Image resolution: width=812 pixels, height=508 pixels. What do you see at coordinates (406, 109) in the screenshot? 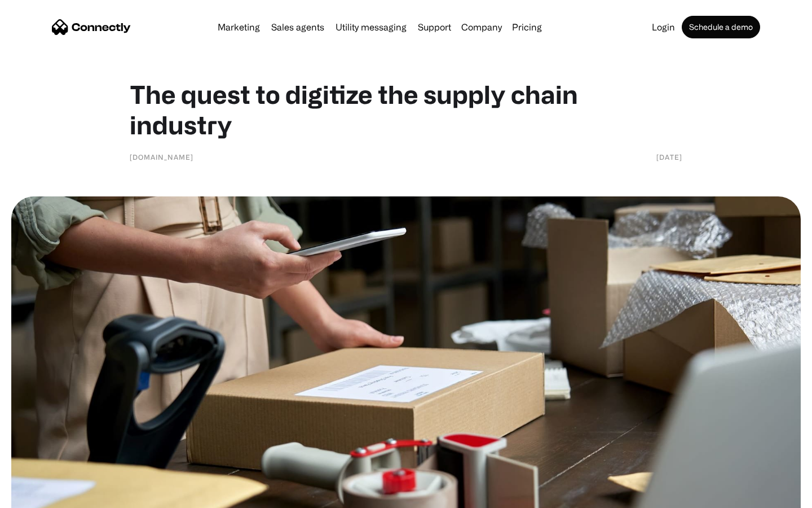
I see `h1: The quest to digitize the supply chain industry` at bounding box center [406, 109].